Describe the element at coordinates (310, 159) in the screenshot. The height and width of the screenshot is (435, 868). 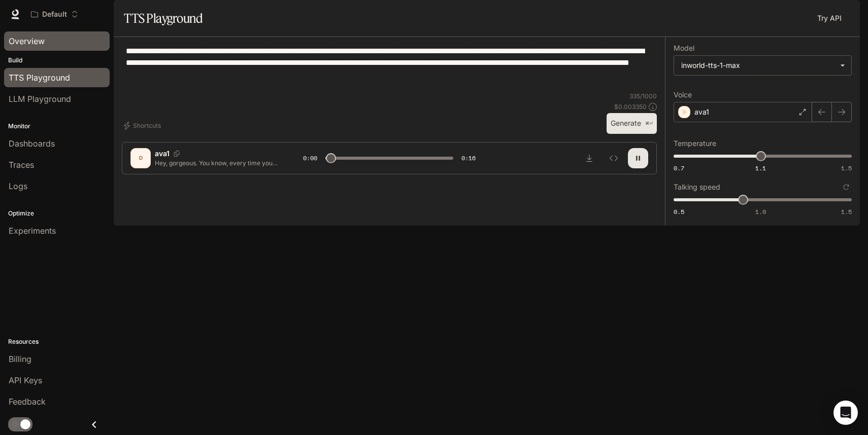
I see `span: 0:00` at that location.